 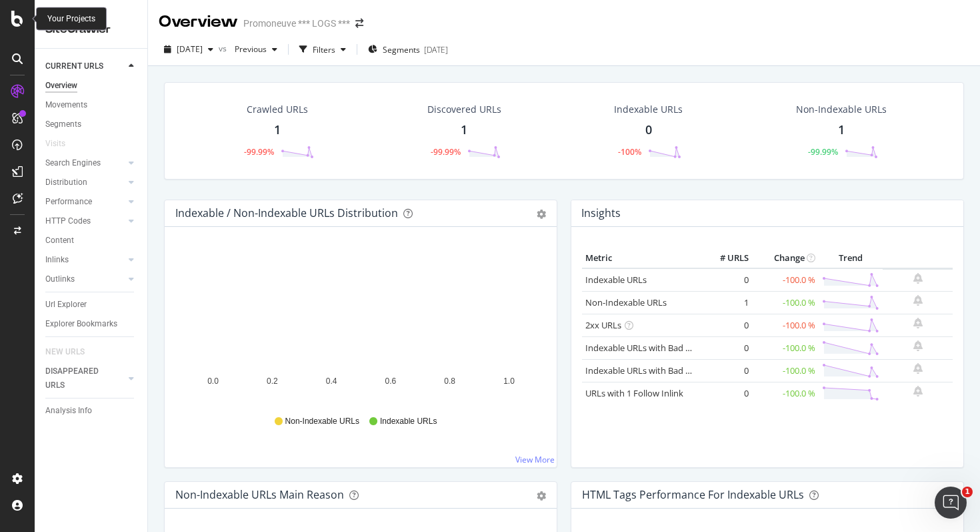 What do you see at coordinates (649, 130) in the screenshot?
I see `div: 0` at bounding box center [649, 130].